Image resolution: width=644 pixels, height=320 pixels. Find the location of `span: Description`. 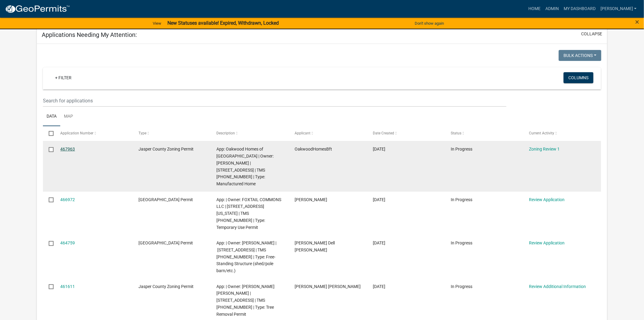

span: Description is located at coordinates (226, 133).